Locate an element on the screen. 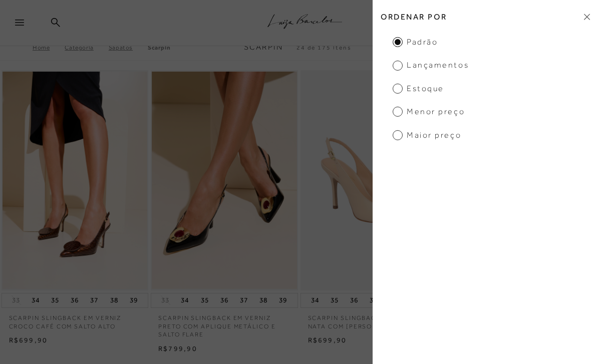  a: SCARPIN SLINGBACK EM VERNIZ CROCO CAFÉ COM SALTO ALTO is located at coordinates (75, 319).